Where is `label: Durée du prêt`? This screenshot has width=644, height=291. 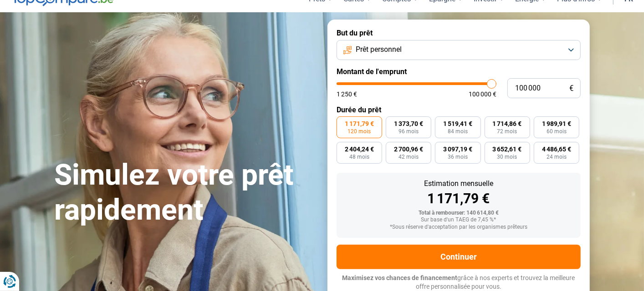 label: Durée du prêt is located at coordinates (459, 110).